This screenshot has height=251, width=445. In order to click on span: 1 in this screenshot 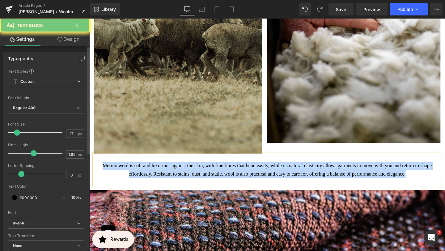, I will do `click(439, 232)`.